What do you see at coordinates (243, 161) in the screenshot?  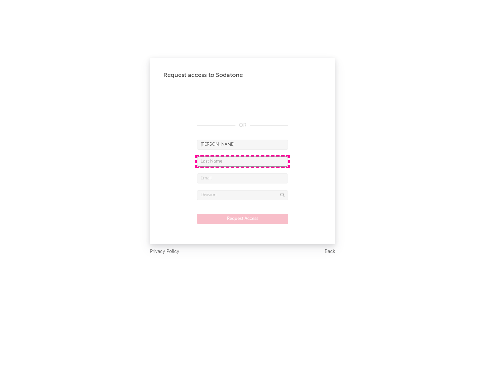 I see `input: Last Name` at bounding box center [243, 161].